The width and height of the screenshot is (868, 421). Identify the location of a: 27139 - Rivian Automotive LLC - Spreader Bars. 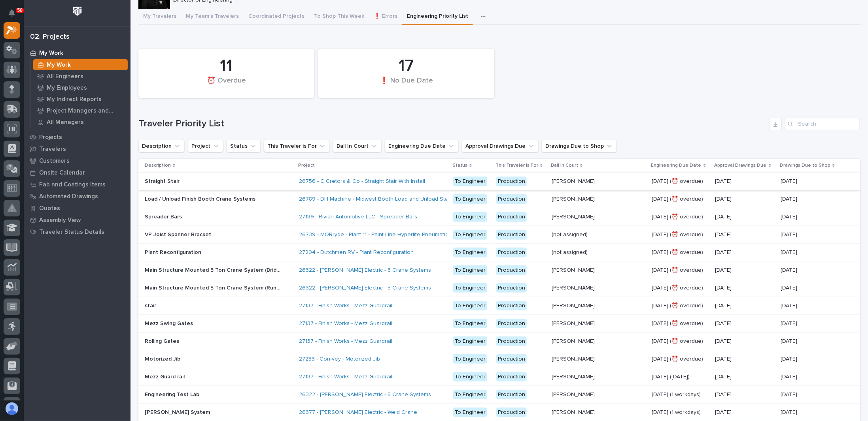
(358, 217).